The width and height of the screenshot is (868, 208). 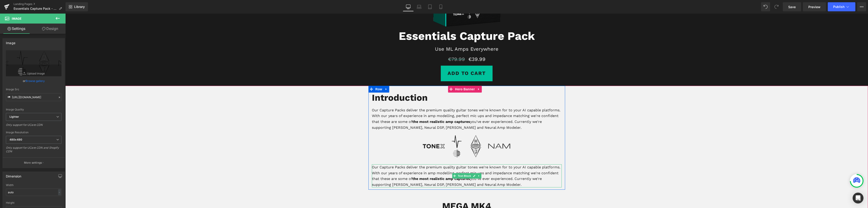 What do you see at coordinates (34, 97) in the screenshot?
I see `input: Link` at bounding box center [34, 97].